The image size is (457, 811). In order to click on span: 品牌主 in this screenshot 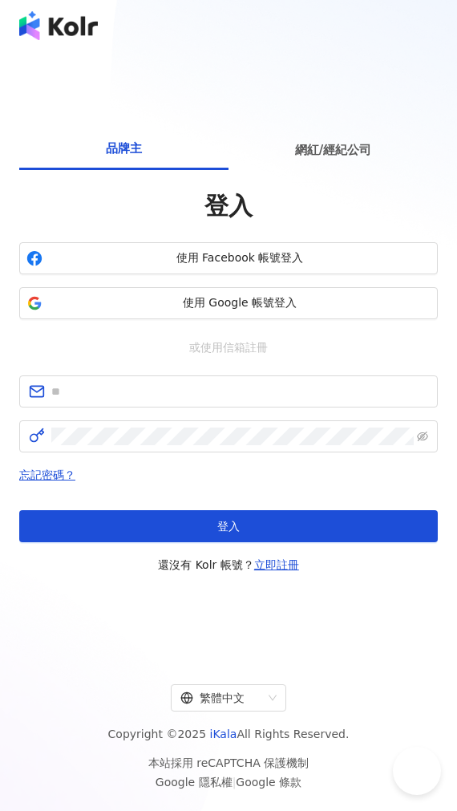, I will do `click(124, 148)`.